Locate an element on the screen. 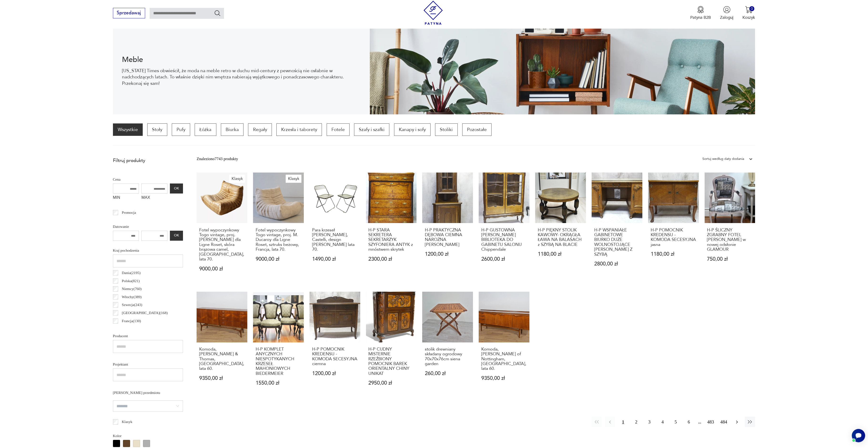 Image resolution: width=868 pixels, height=448 pixels. p: Krzesła i taborety is located at coordinates (299, 130).